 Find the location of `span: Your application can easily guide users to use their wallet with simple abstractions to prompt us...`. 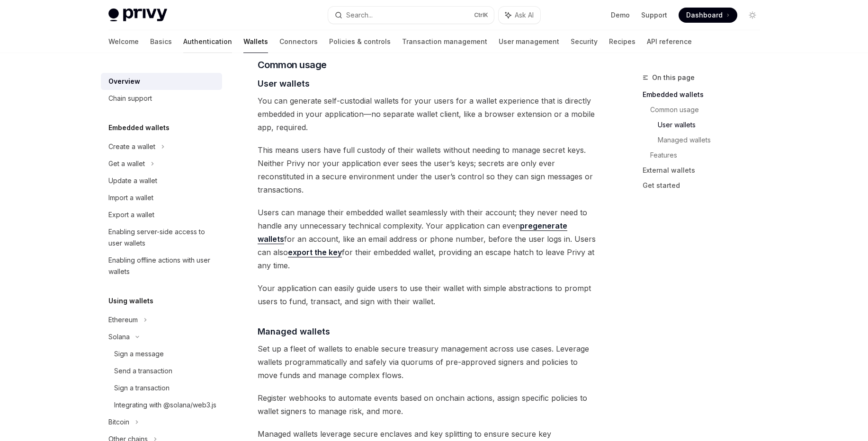

span: Your application can easily guide users to use their wallet with simple abstractions to prompt us... is located at coordinates (428, 295).